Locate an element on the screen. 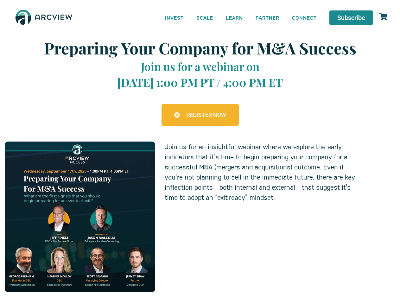  img: The Arcview Group is located at coordinates (44, 18).